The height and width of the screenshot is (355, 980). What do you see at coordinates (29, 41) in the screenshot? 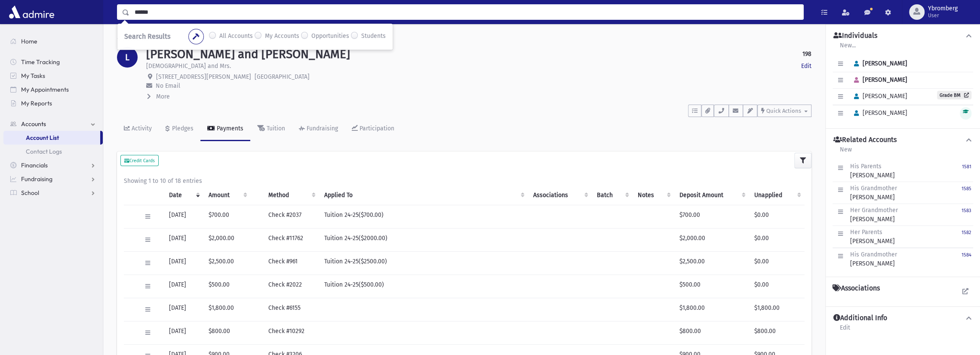
I see `span: Home` at bounding box center [29, 41].